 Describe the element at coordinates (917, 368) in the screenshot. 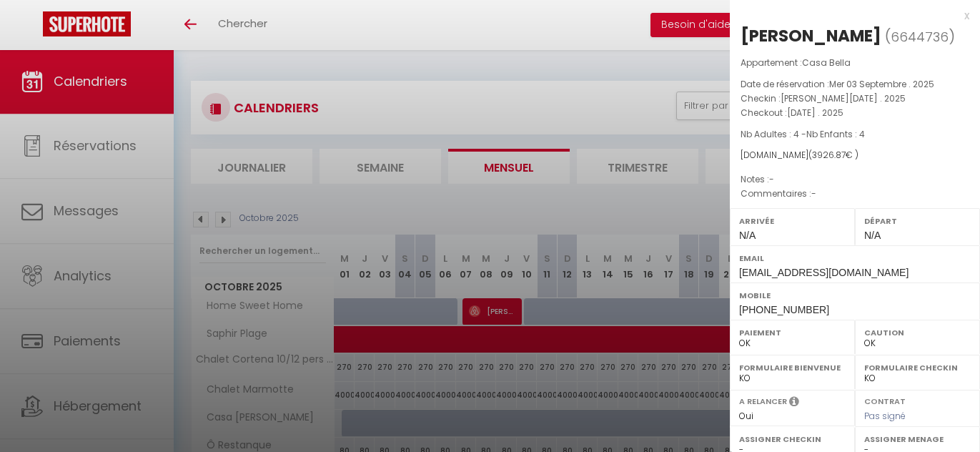

I see `label: Formulaire Checkin` at that location.